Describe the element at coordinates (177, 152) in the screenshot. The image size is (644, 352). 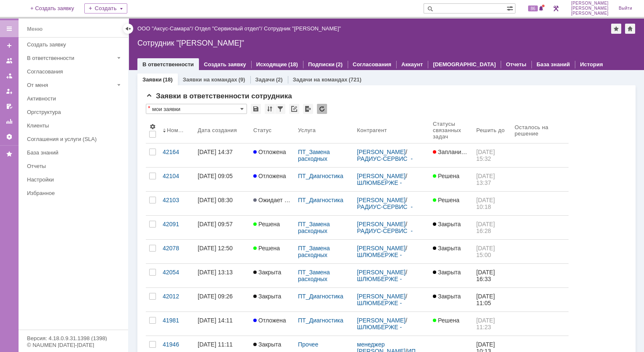
I see `div: 42164` at that location.